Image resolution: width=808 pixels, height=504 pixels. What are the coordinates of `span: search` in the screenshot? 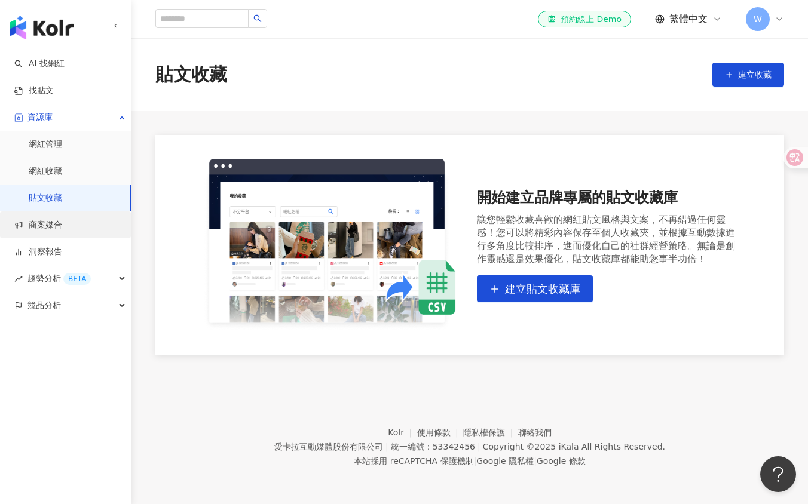 It's located at (258, 19).